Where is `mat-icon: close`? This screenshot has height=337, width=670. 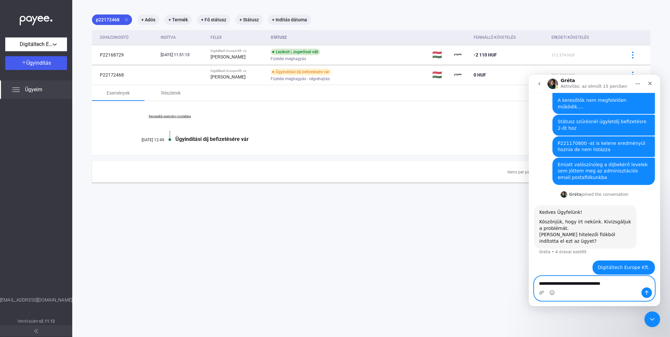
mat-icon: close is located at coordinates (126, 20).